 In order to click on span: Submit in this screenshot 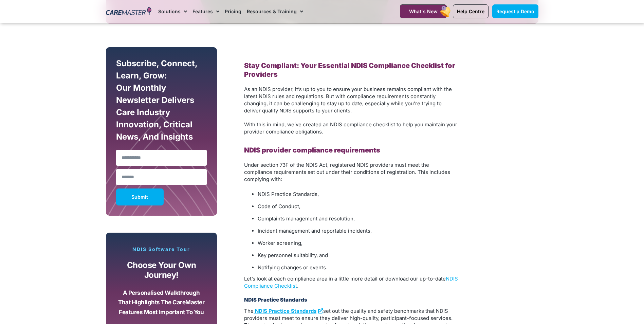, I will do `click(139, 197)`.